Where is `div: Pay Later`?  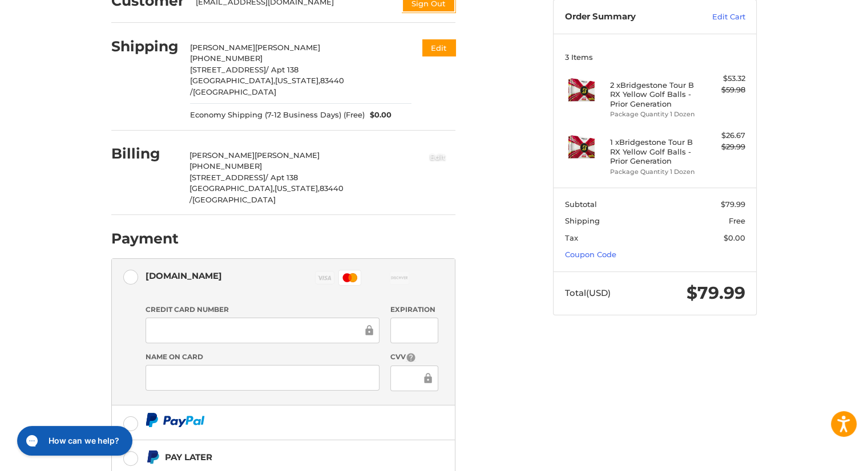
div: Pay Later is located at coordinates (274, 457).